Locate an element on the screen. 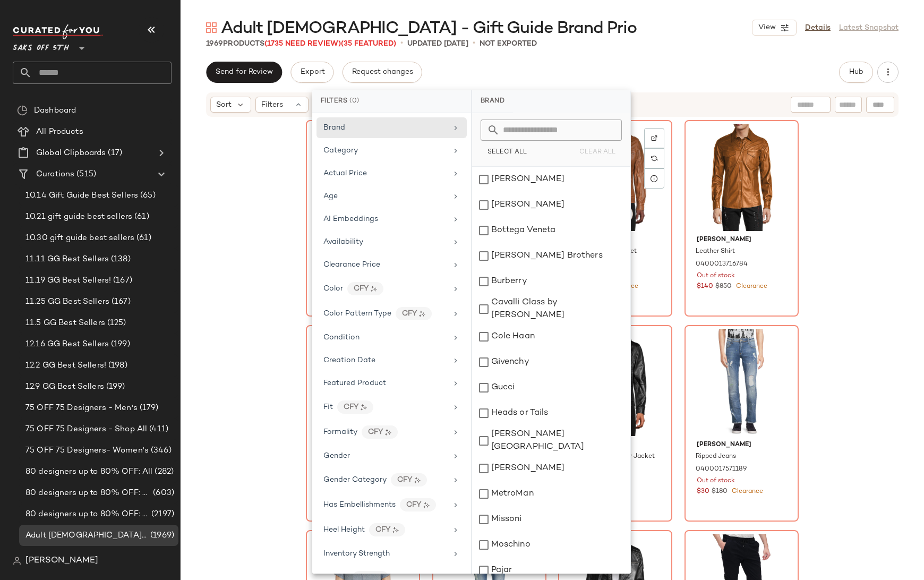 The height and width of the screenshot is (580, 924). span: 12.16 GG Best Sellers is located at coordinates (67, 344).